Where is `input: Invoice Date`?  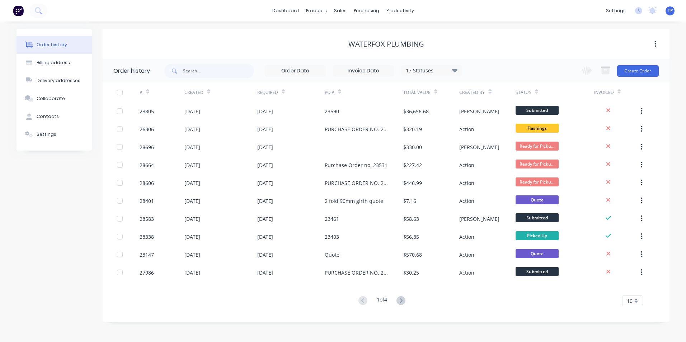
input: Invoice Date is located at coordinates (364, 71).